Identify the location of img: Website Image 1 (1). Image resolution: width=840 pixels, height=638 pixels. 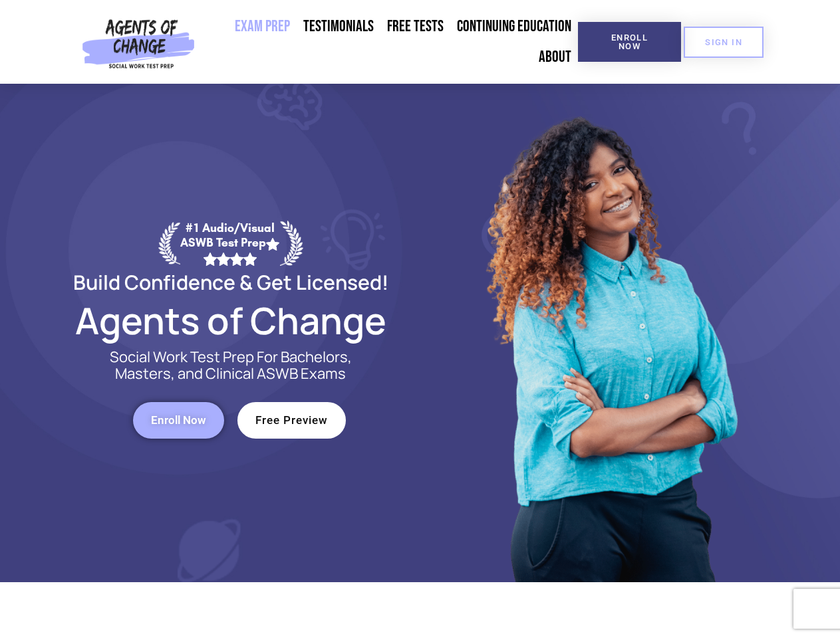
(610, 333).